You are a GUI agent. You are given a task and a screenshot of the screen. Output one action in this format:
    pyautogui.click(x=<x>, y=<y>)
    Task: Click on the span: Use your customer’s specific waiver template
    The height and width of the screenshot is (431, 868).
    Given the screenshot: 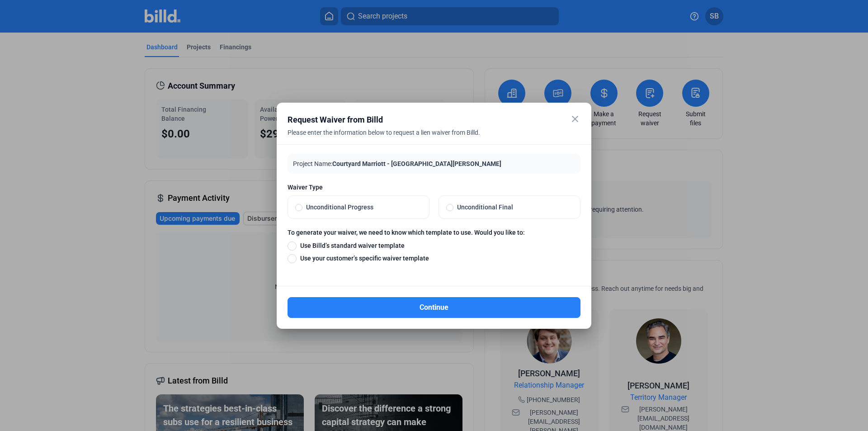 What is the action you would take?
    pyautogui.click(x=362, y=258)
    